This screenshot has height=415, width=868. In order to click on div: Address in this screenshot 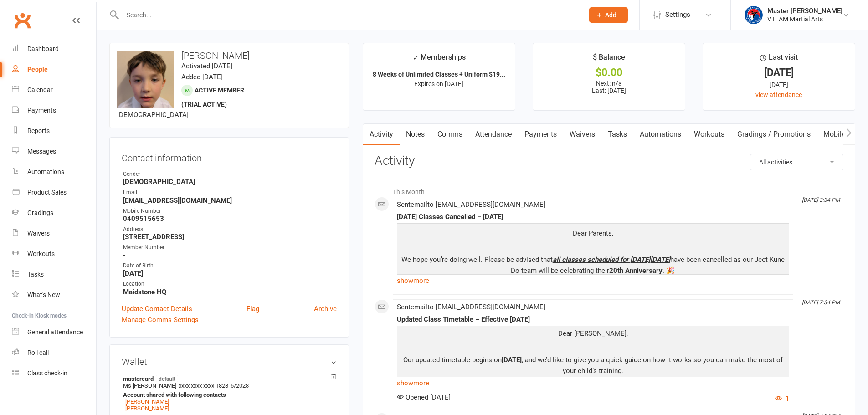, I will do `click(230, 229)`.